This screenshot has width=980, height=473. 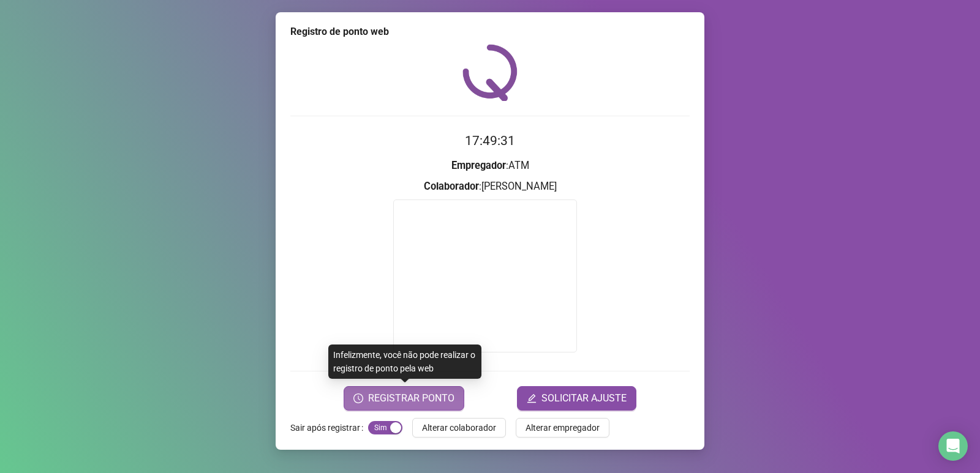 What do you see at coordinates (403, 399) in the screenshot?
I see `button: REGISTRAR PONTO` at bounding box center [403, 399].